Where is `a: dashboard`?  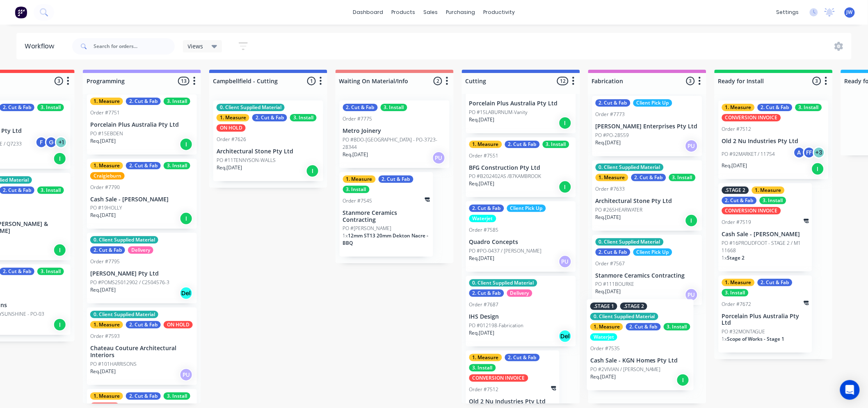 a: dashboard is located at coordinates (369, 12).